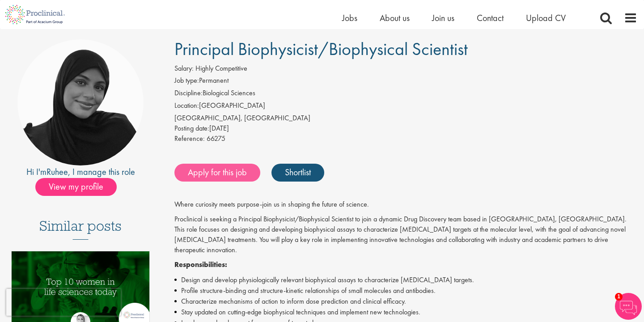  Describe the element at coordinates (216, 138) in the screenshot. I see `span: 66275` at that location.